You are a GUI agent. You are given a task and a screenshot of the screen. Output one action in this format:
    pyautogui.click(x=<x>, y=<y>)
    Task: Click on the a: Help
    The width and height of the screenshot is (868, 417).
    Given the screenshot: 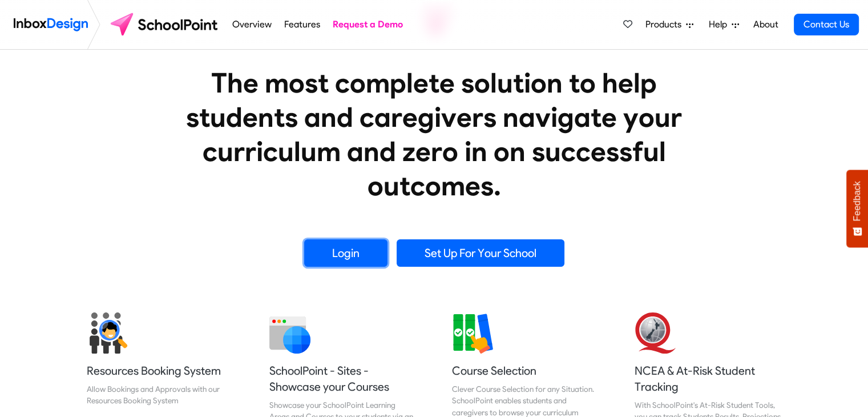 What is the action you would take?
    pyautogui.click(x=724, y=25)
    